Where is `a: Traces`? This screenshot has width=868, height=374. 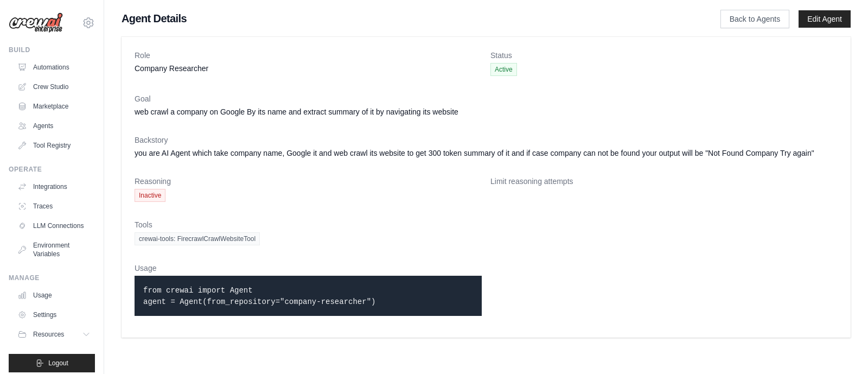 a: Traces is located at coordinates (54, 206).